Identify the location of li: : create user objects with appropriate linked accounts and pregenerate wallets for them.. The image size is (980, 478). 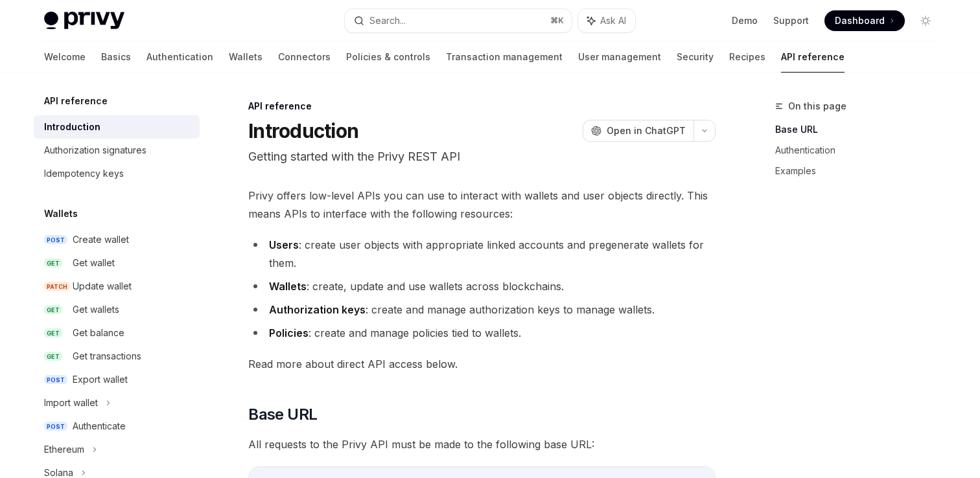
(482, 254).